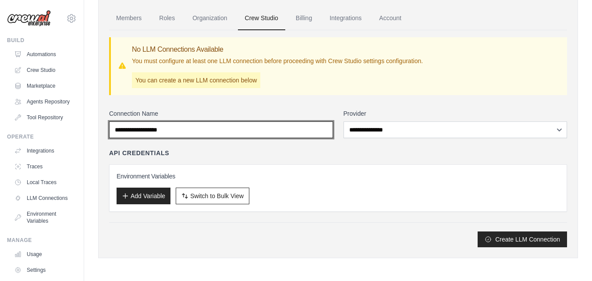 Image resolution: width=592 pixels, height=281 pixels. Describe the element at coordinates (277, 50) in the screenshot. I see `h3: No LLM Connections Available` at that location.